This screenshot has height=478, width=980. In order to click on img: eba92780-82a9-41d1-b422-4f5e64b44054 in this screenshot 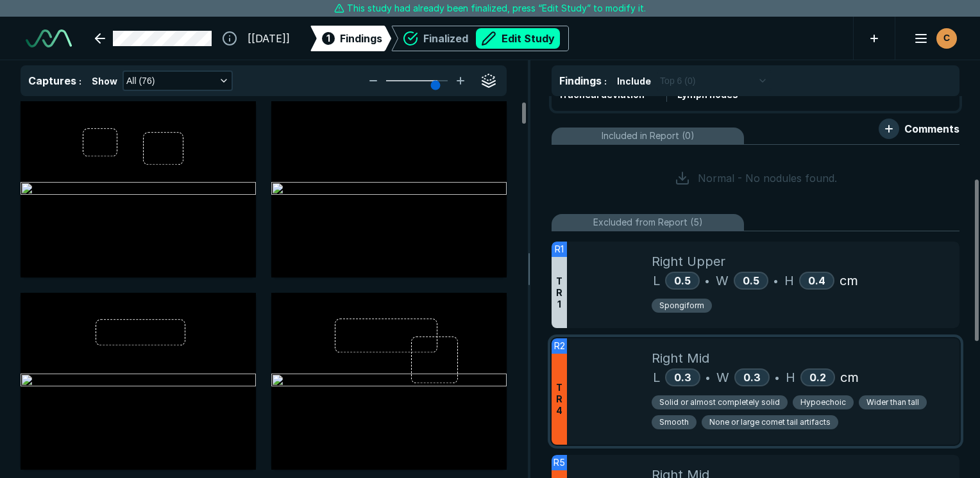, I will do `click(389, 381)`.